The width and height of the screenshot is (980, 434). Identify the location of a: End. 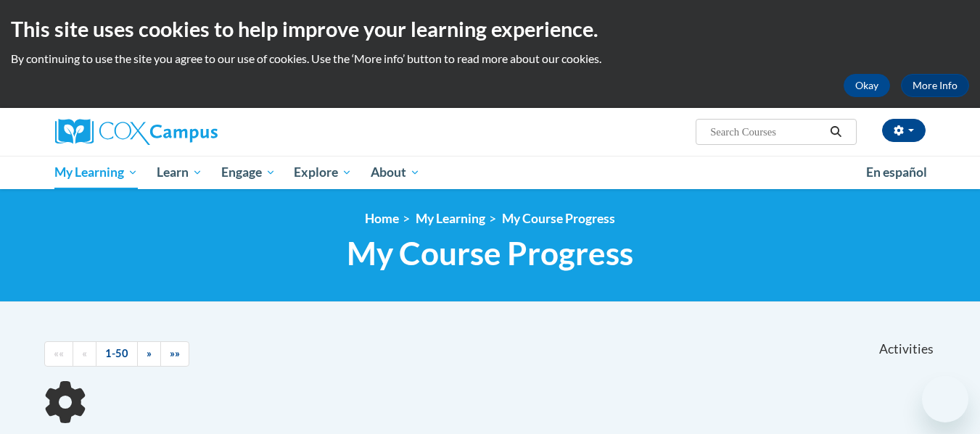
(175, 354).